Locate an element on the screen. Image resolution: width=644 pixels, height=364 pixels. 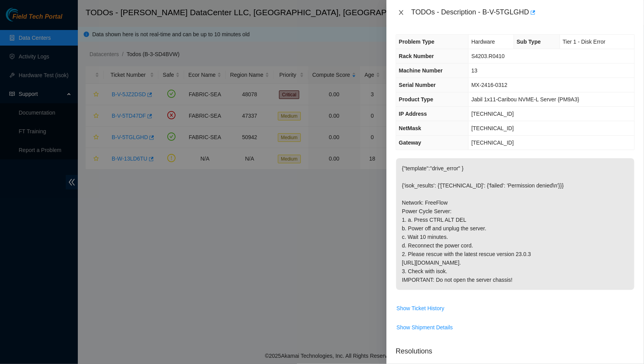
span: Rack Number is located at coordinates (417, 56).